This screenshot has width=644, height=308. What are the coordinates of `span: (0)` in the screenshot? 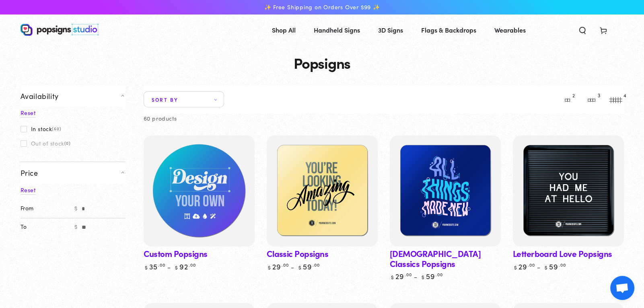 It's located at (68, 143).